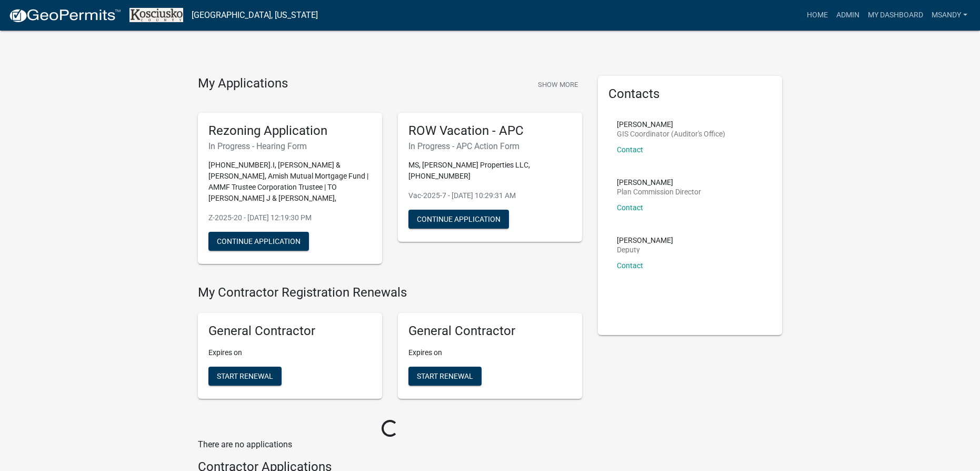 The width and height of the screenshot is (980, 471). What do you see at coordinates (896, 15) in the screenshot?
I see `a: My Dashboard` at bounding box center [896, 15].